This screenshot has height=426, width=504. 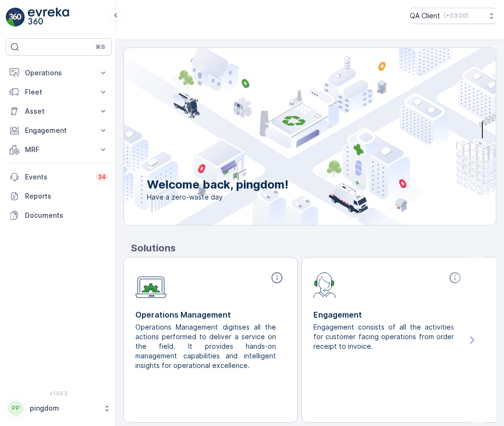 I want to click on p: QA Client, so click(x=425, y=16).